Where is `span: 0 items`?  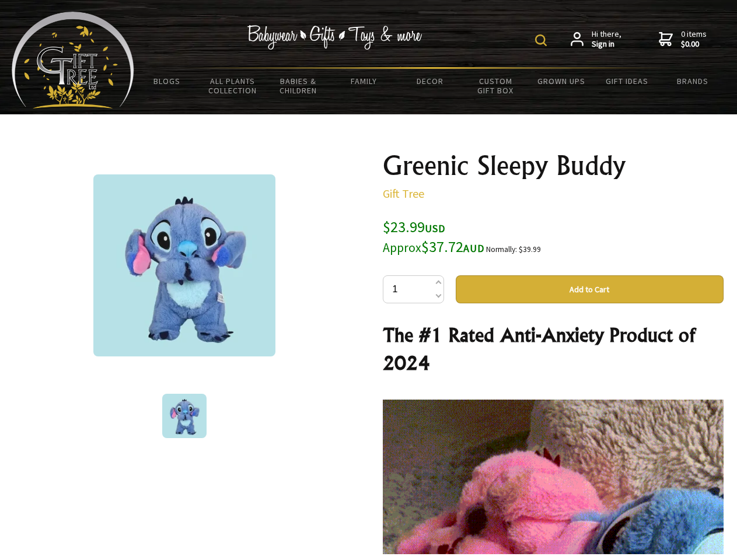
span: 0 items is located at coordinates (693, 39).